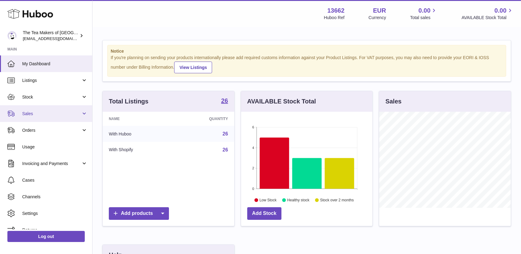 This screenshot has height=254, width=521. What do you see at coordinates (393, 101) in the screenshot?
I see `h3: Sales` at bounding box center [393, 101].